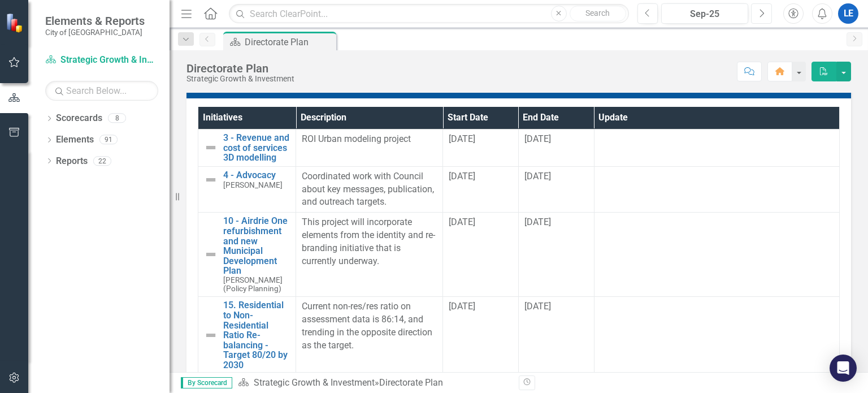 The image size is (868, 393). Describe the element at coordinates (368, 242) in the screenshot. I see `span: This project will incorporate elements from the identity and re-branding initiative that is curre...` at that location.